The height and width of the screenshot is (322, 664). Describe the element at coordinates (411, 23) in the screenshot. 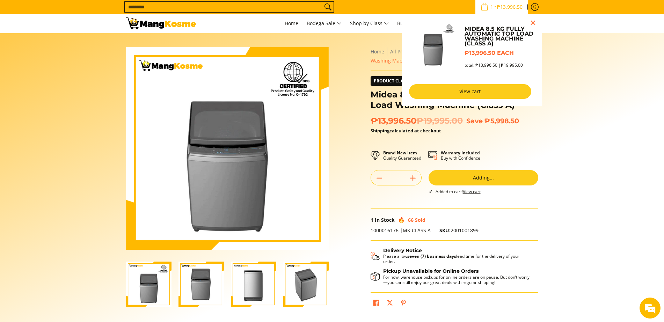

I see `span: Bulk Center` at that location.